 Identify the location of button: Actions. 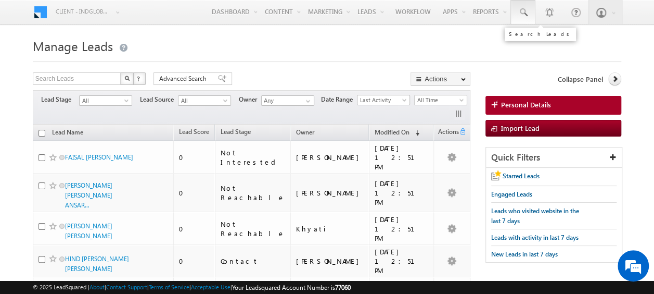
(440, 79).